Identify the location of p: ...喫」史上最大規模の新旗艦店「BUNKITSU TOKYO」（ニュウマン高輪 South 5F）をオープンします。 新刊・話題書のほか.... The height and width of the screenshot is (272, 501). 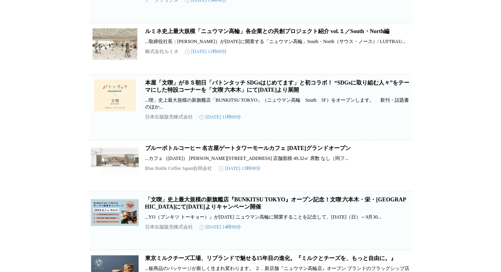
(278, 104).